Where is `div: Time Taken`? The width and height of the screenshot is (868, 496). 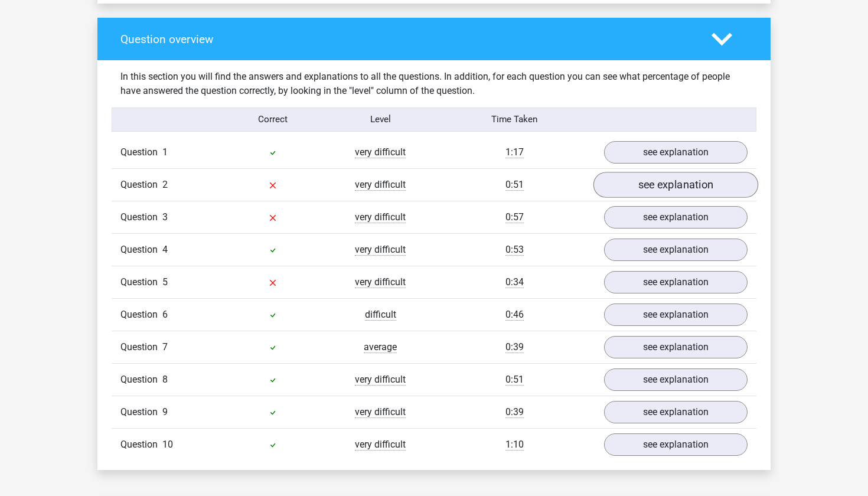 div: Time Taken is located at coordinates (515, 119).